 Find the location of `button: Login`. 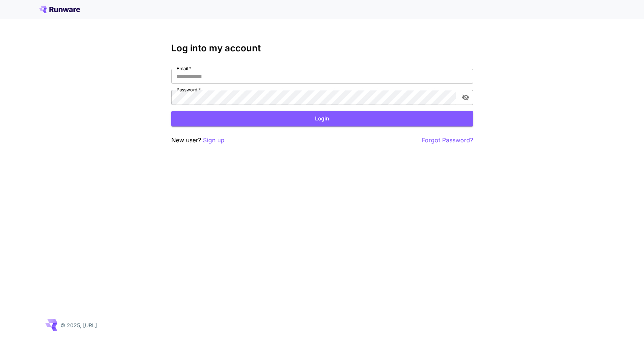

button: Login is located at coordinates (322, 118).